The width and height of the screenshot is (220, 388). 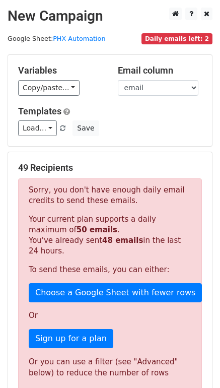 I want to click on a: Daily emails left: 2, so click(x=177, y=38).